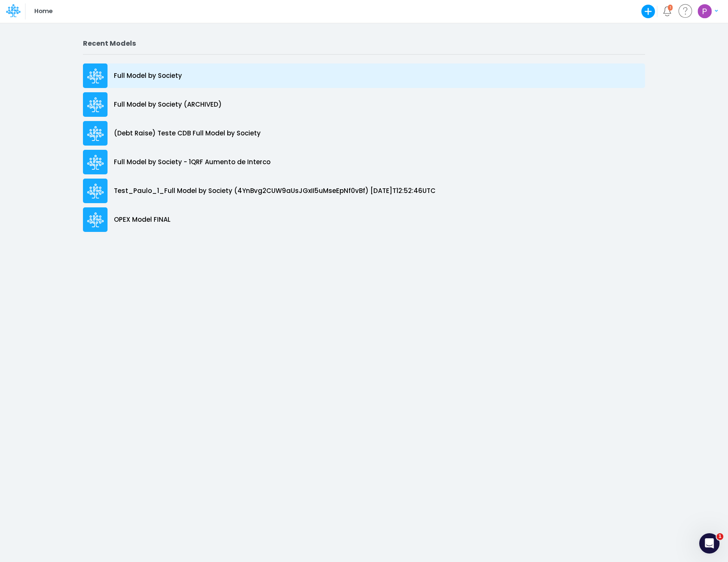 The image size is (728, 562). I want to click on a: Full Model by Society (ARCHIVED), so click(364, 105).